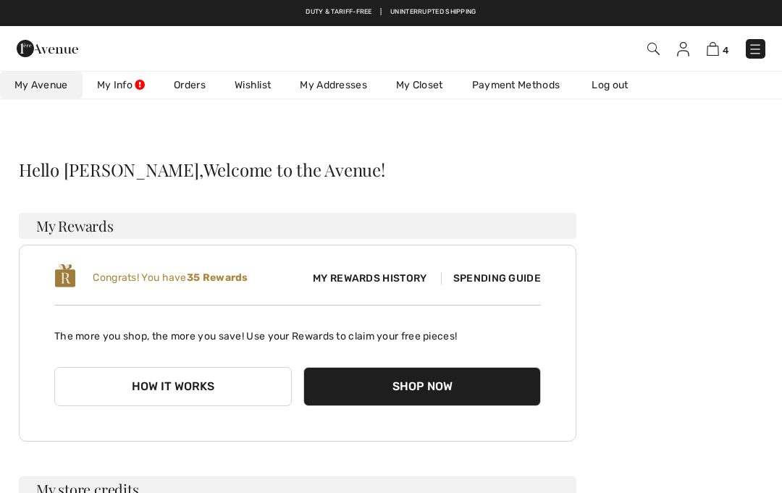  What do you see at coordinates (422, 387) in the screenshot?
I see `button: Shop Now` at bounding box center [422, 387].